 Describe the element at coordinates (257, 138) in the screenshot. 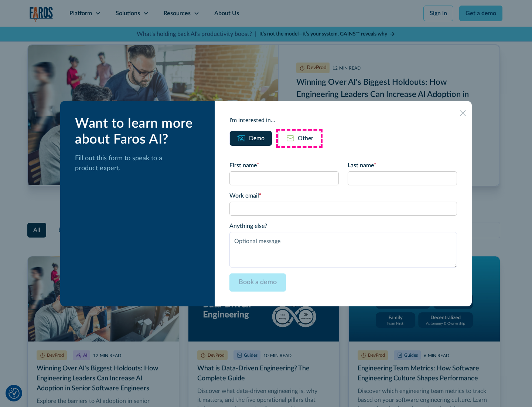

I see `div: Demo` at that location.